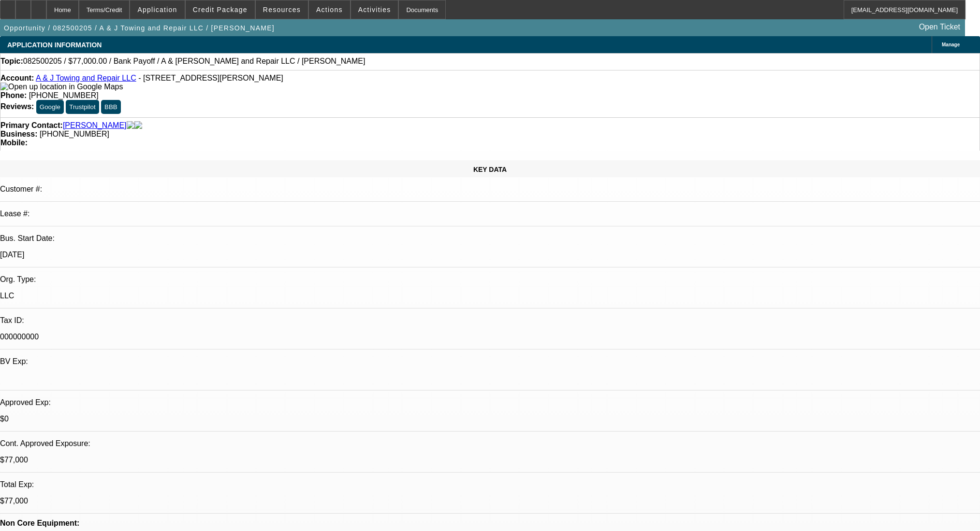 The height and width of the screenshot is (531, 980). Describe the element at coordinates (61, 86) in the screenshot. I see `a: View Google Maps` at that location.